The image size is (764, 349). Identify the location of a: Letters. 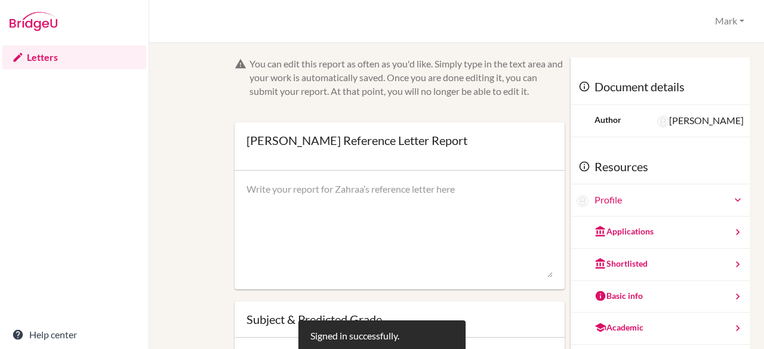
(74, 57).